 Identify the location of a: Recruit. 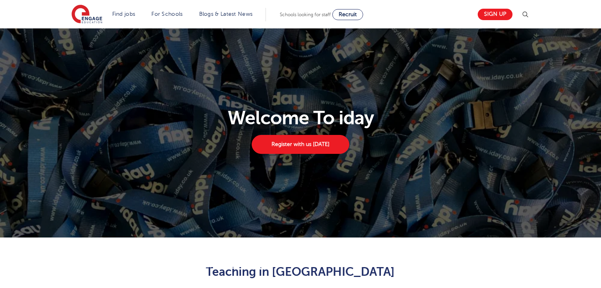
(348, 15).